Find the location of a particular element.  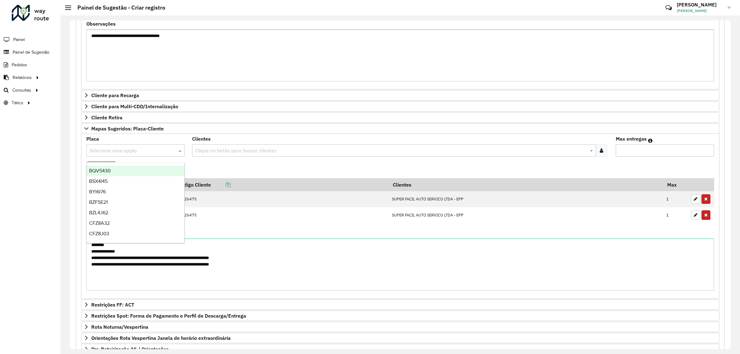

span: Cliente Retira is located at coordinates (107, 117).